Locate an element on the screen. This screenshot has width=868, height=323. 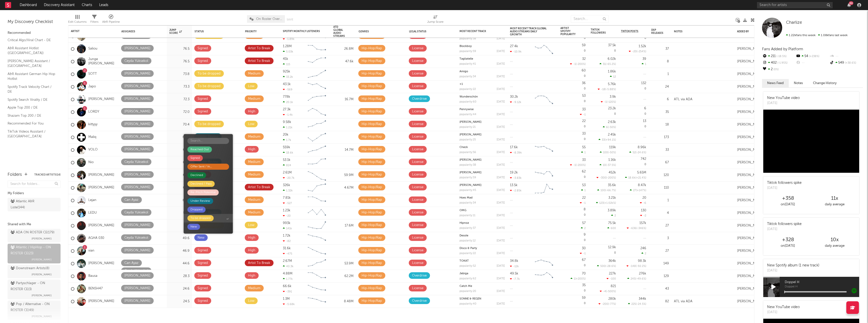
div: ADA ON ROSTER CE ( 179 ) is located at coordinates (32, 233).